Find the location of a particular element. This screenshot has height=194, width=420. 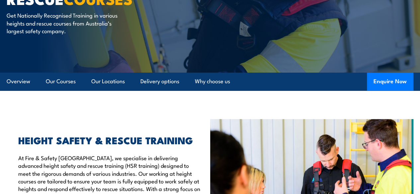

p: Get Nationally Recognised Training in various heights and rescue courses from Australia’s largest... is located at coordinates (67, 23).